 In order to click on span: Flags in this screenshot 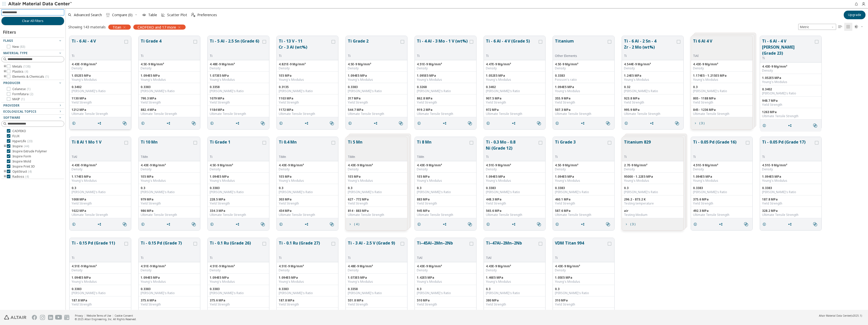, I will do `click(8, 41)`.